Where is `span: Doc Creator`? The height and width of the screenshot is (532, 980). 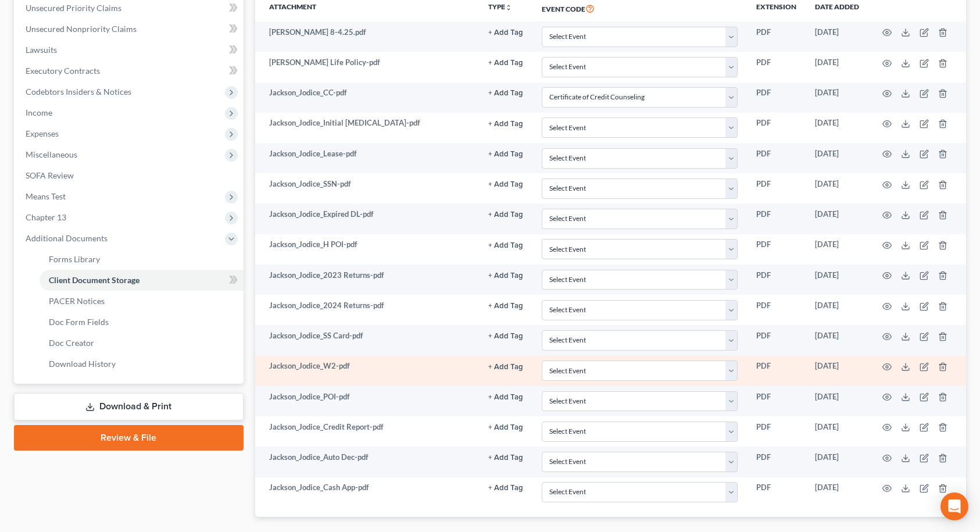
span: Doc Creator is located at coordinates (71, 342).